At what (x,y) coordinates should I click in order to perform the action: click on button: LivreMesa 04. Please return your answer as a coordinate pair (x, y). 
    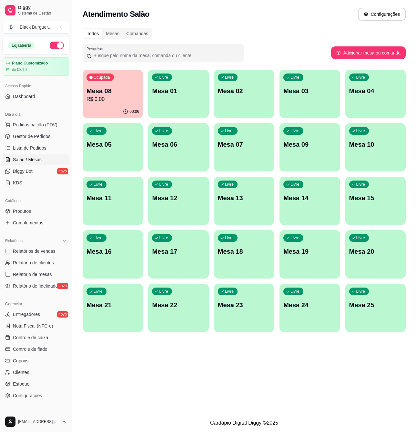
    Looking at the image, I should click on (375, 94).